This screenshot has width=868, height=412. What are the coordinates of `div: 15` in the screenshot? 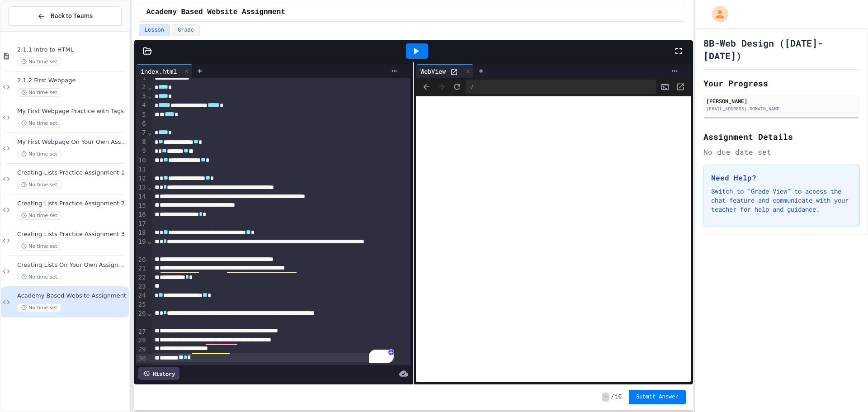 It's located at (141, 206).